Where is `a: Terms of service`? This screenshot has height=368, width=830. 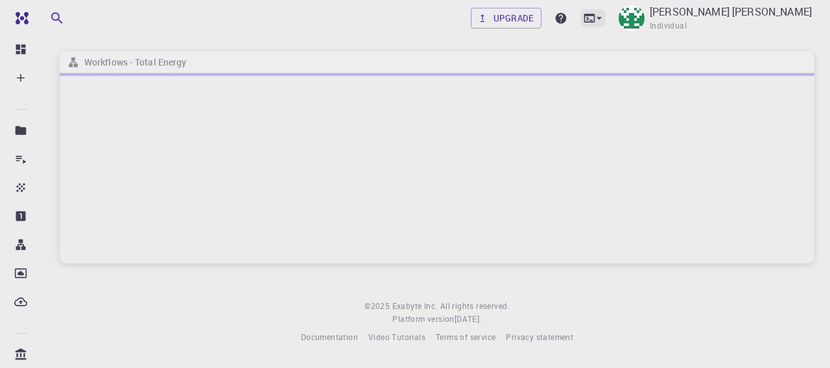
a: Terms of service is located at coordinates (466, 337).